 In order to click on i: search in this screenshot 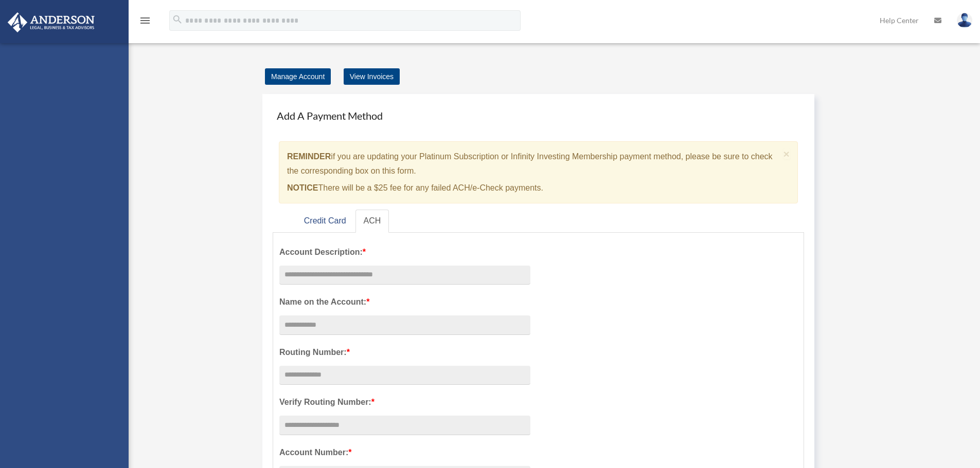, I will do `click(178, 19)`.